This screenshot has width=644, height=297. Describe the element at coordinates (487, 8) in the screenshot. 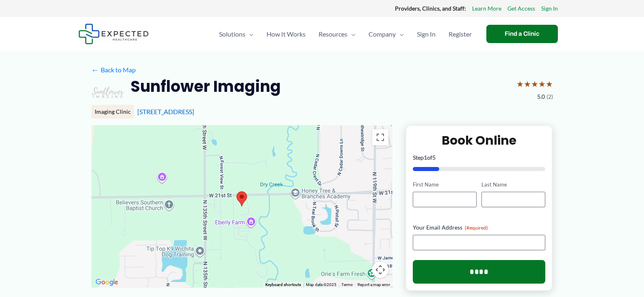

I see `a: Learn More` at that location.